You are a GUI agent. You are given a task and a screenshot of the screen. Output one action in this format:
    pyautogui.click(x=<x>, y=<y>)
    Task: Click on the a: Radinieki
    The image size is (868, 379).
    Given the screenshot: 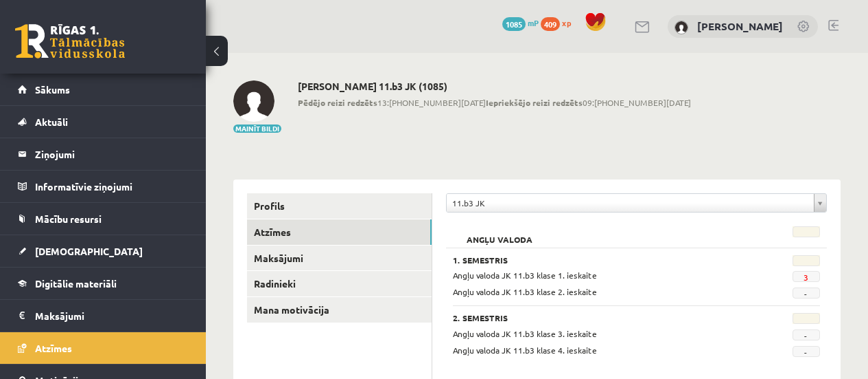 What is the action you would take?
    pyautogui.click(x=339, y=283)
    